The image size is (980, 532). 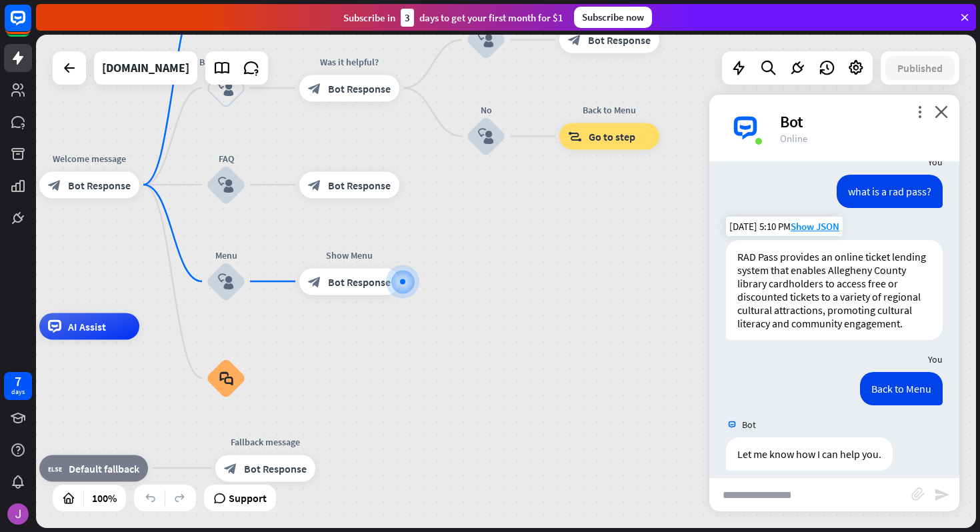 What do you see at coordinates (89, 158) in the screenshot?
I see `div: Welcome message` at bounding box center [89, 158].